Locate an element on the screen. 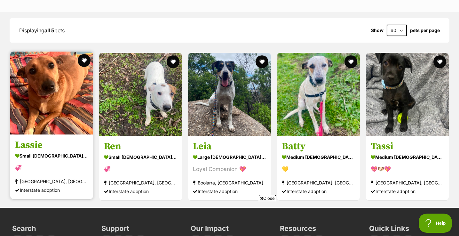  img: Ren is located at coordinates (141, 94).